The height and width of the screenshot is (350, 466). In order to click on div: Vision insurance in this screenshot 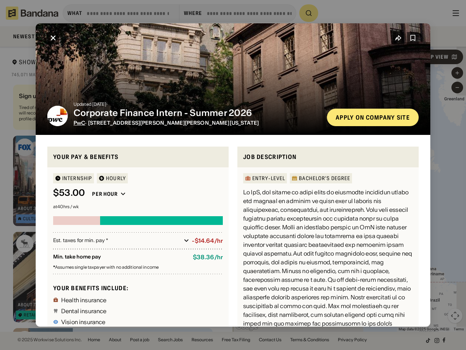, I will do `click(83, 322)`.